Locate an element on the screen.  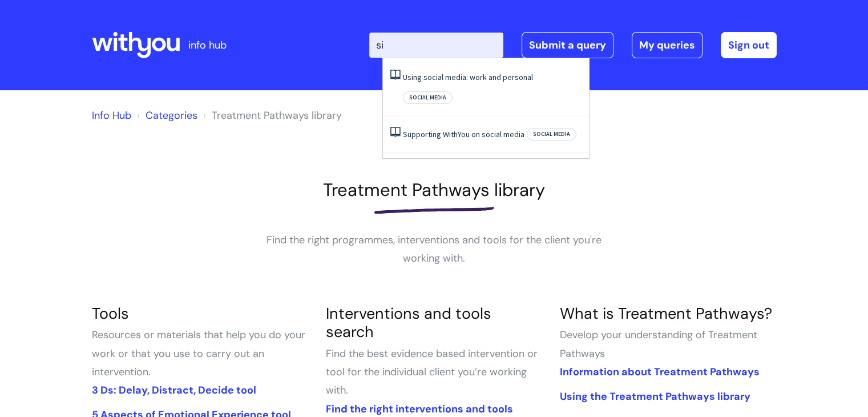
a: My queries is located at coordinates (667, 45).